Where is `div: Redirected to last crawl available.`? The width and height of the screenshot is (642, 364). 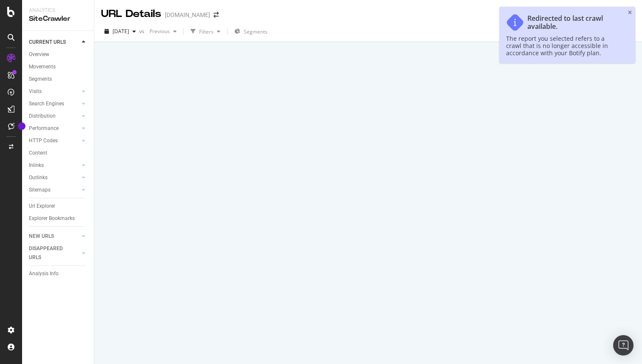 div: Redirected to last crawl available. is located at coordinates (574, 22).